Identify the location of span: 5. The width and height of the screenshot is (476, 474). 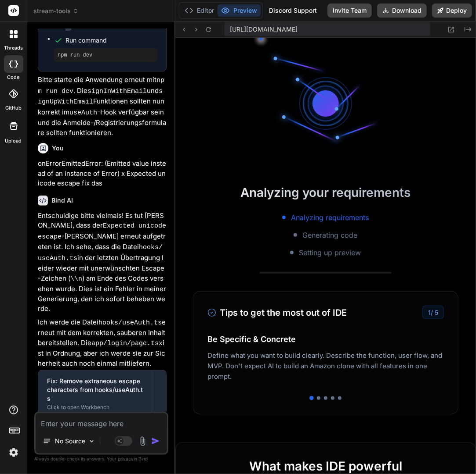
(436, 313).